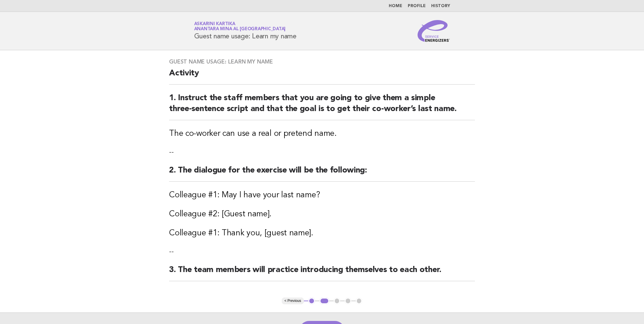 The width and height of the screenshot is (644, 324). Describe the element at coordinates (311, 301) in the screenshot. I see `button: 1` at that location.